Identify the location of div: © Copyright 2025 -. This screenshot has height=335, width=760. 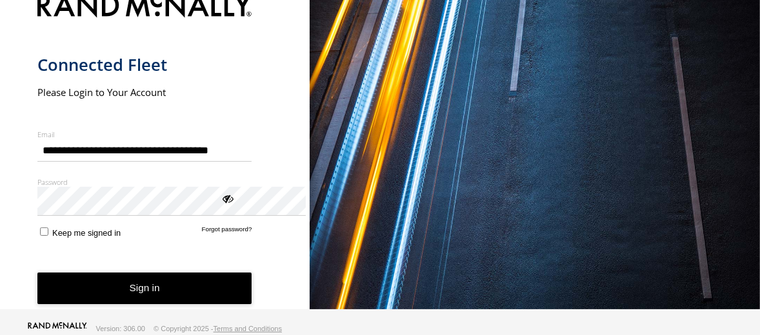
(217, 329).